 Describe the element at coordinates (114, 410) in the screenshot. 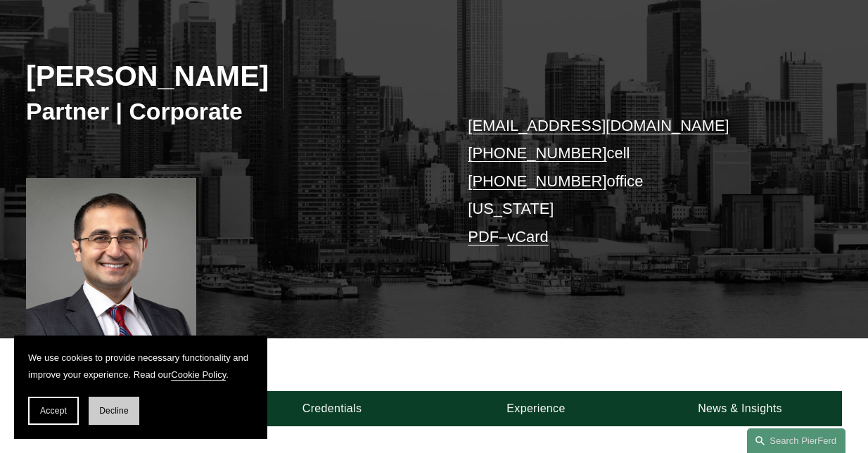

I see `button: Decline` at that location.